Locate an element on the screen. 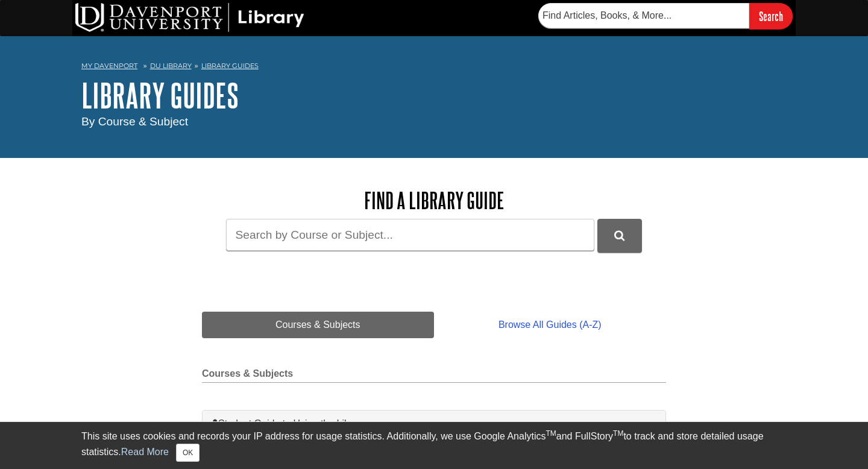 This screenshot has width=868, height=469. a: Student Guide to Using the Library is located at coordinates (434, 423).